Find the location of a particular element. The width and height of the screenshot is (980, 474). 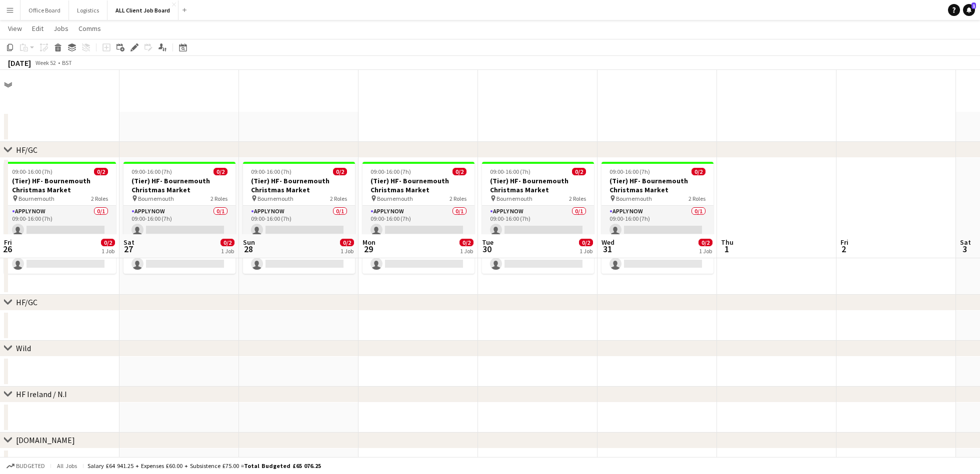

button: Logistics is located at coordinates (88, 10).